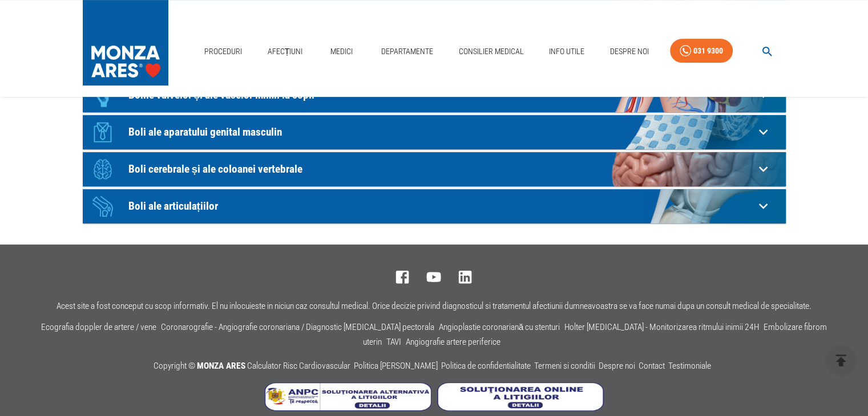 Image resolution: width=868 pixels, height=416 pixels. I want to click on a: Info Utile, so click(566, 51).